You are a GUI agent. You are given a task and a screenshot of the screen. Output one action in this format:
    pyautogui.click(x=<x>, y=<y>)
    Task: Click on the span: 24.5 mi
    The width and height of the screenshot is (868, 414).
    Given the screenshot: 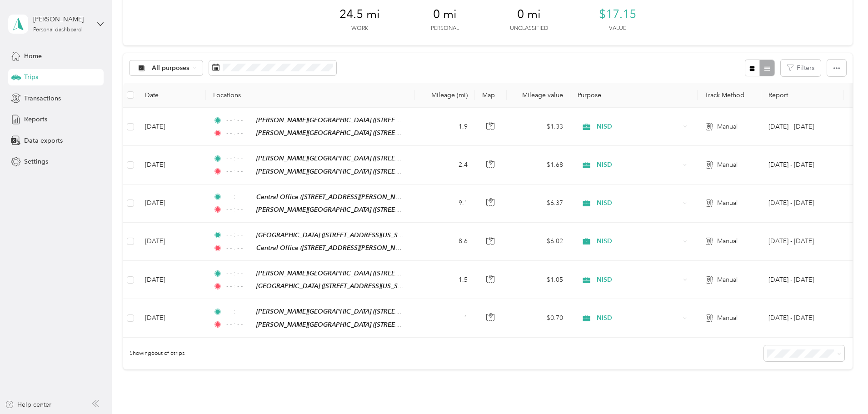 What is the action you would take?
    pyautogui.click(x=359, y=15)
    